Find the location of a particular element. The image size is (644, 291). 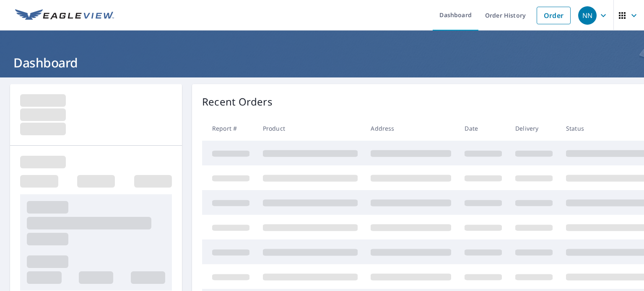

a: Order is located at coordinates (553, 16).